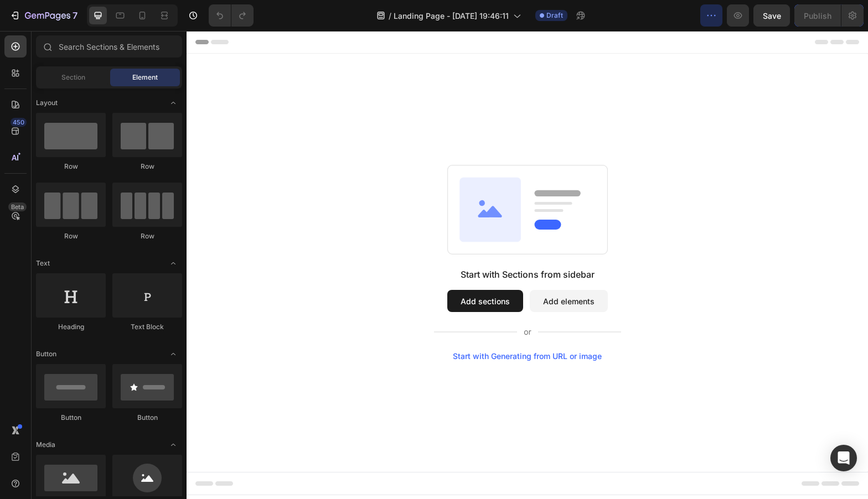 This screenshot has width=868, height=499. Describe the element at coordinates (73, 78) in the screenshot. I see `span: Section` at that location.